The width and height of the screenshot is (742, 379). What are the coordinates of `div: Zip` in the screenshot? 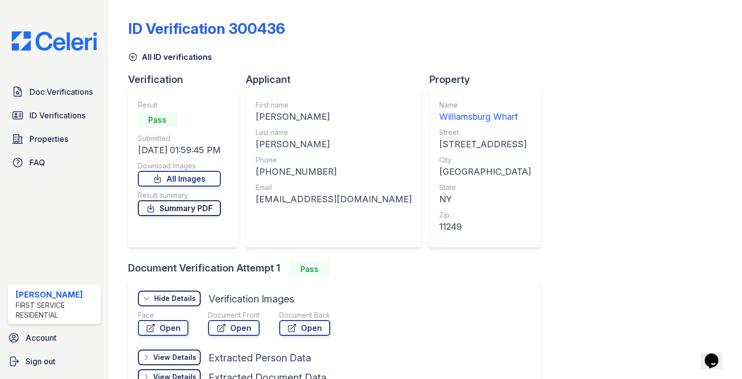 It's located at (485, 215).